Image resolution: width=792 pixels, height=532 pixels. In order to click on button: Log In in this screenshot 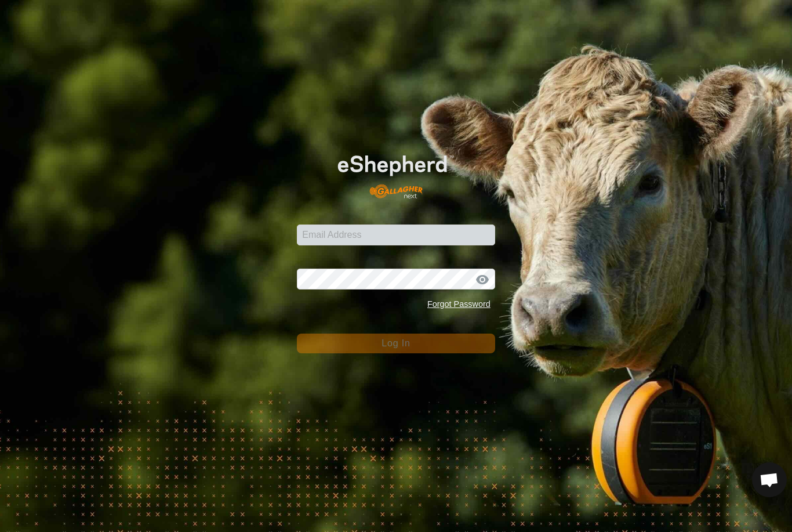, I will do `click(396, 343)`.